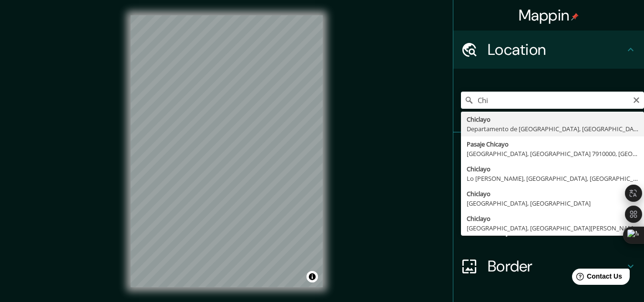 This screenshot has width=644, height=302. Describe the element at coordinates (556, 50) in the screenshot. I see `h4: Location` at that location.